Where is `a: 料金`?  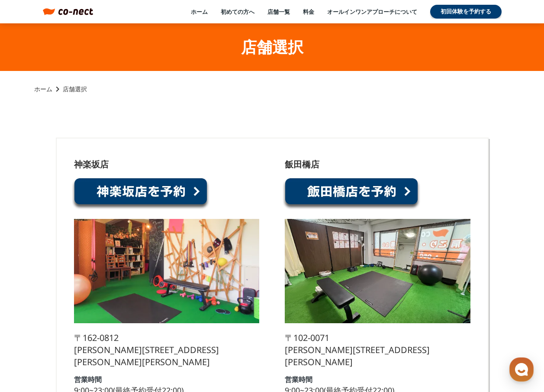 a: 料金 is located at coordinates (308, 12).